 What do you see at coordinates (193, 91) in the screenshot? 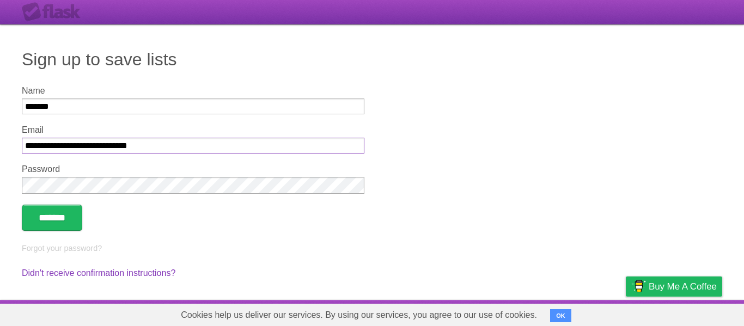
I see `label: Name` at bounding box center [193, 91].